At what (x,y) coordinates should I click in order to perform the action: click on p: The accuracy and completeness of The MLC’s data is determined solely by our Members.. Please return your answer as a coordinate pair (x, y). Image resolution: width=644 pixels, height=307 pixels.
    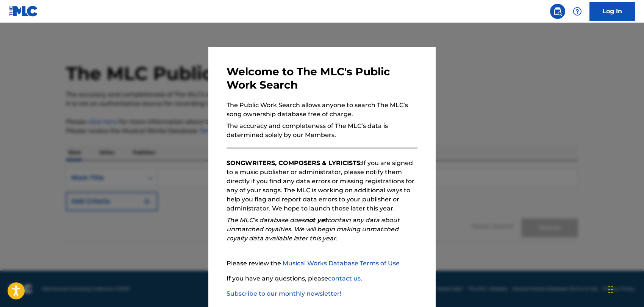
    Looking at the image, I should click on (322, 131).